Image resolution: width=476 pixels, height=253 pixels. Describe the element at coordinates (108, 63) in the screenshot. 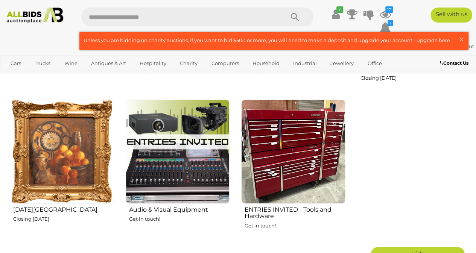

I see `a: Antiques & Art` at that location.